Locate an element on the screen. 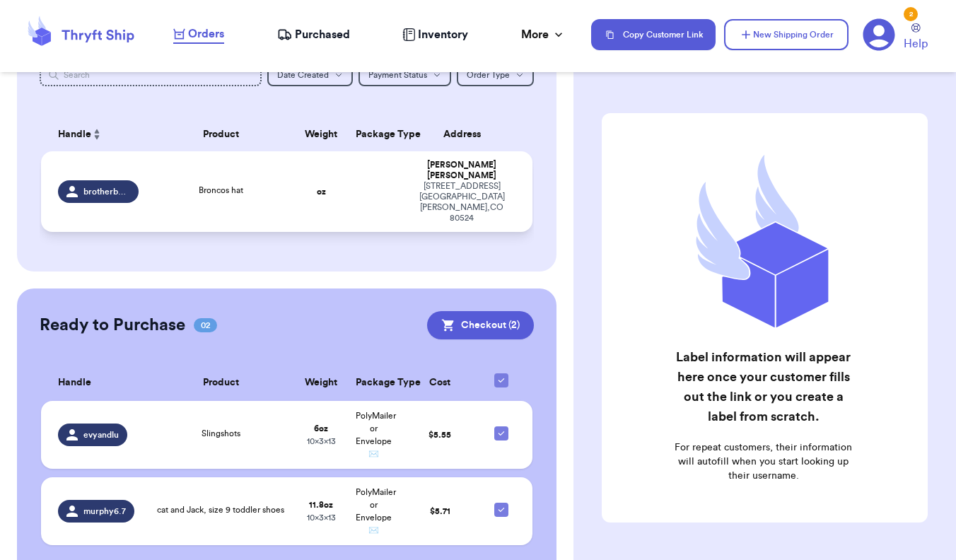 The height and width of the screenshot is (560, 956). th: Cost is located at coordinates (440, 383).